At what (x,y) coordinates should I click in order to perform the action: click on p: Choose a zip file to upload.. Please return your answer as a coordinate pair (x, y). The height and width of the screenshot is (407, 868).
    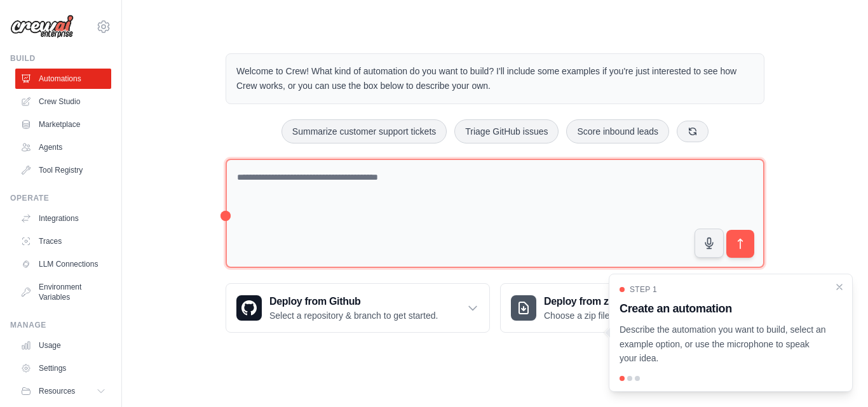
    Looking at the image, I should click on (597, 316).